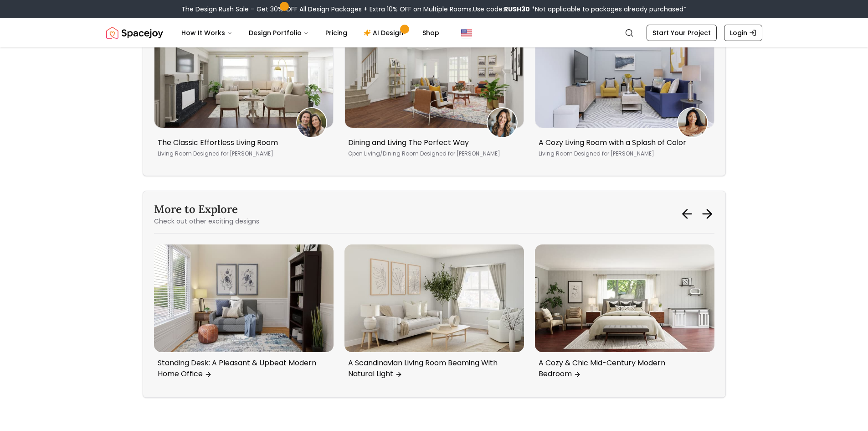  Describe the element at coordinates (625, 92) in the screenshot. I see `div: 4 / 5` at that location.